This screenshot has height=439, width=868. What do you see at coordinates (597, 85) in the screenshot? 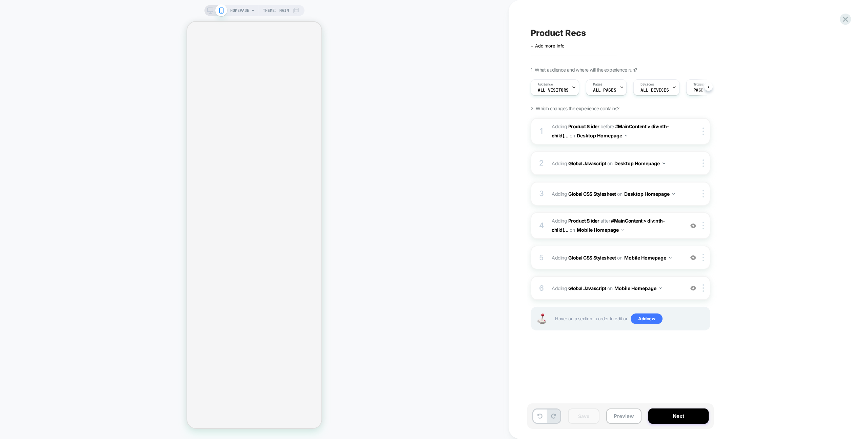
I see `span: Pages` at bounding box center [597, 85].